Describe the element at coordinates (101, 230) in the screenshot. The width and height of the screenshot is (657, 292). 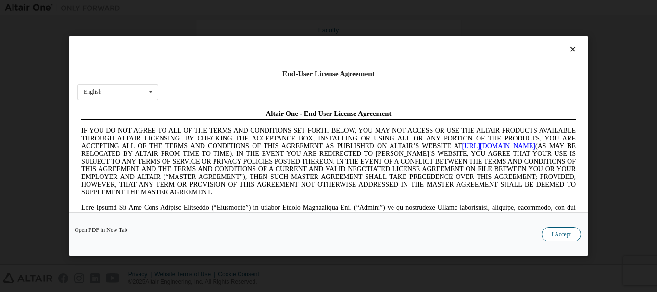
I see `a: Open PDF in New Tab` at that location.